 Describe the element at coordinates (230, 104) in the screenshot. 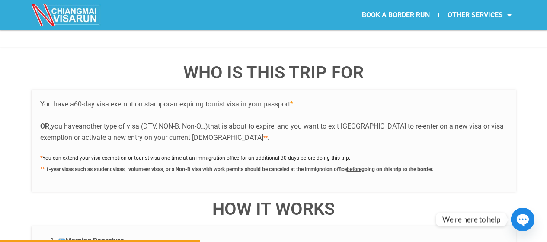

I see `span: an expiring tourist visa in your passport` at that location.